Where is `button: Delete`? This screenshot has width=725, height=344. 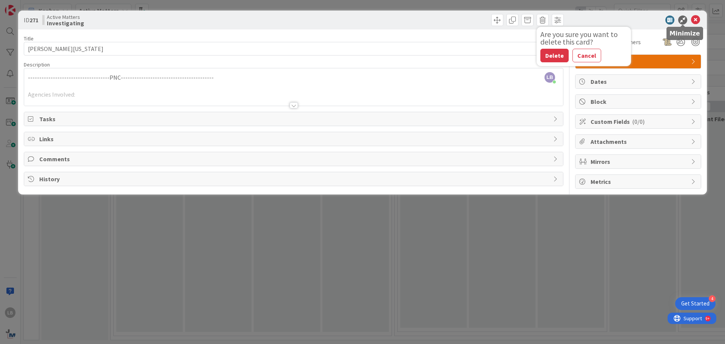 button: Delete is located at coordinates (554, 56).